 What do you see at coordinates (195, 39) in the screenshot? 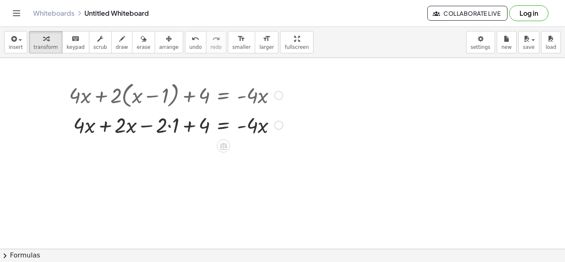
I see `i: undo` at bounding box center [195, 39].